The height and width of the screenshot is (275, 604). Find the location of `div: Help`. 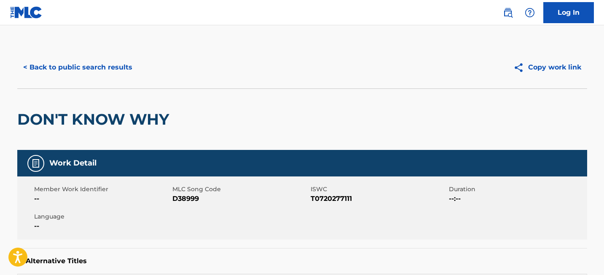

div: Help is located at coordinates (530, 13).